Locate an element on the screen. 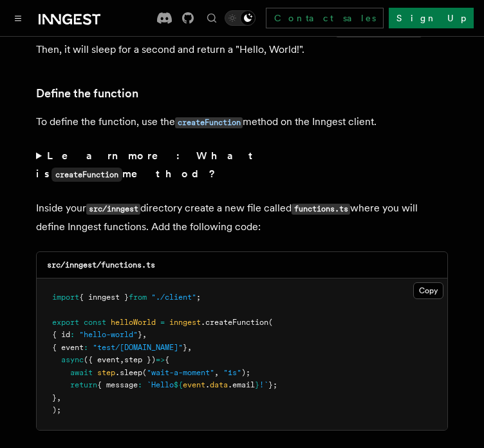 The image size is (484, 448). a: Define the function is located at coordinates (87, 94).